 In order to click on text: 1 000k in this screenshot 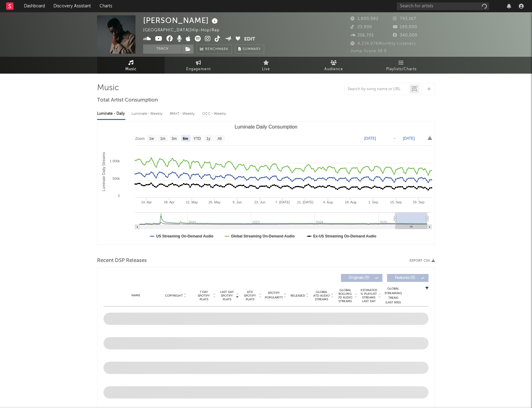, I will do `click(115, 161)`.